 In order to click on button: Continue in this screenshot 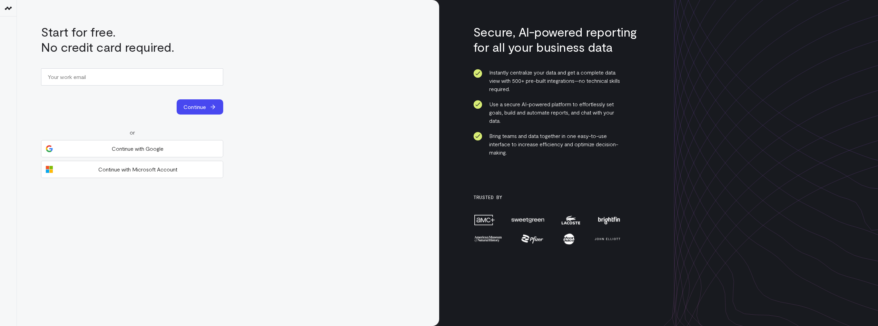, I will do `click(200, 107)`.